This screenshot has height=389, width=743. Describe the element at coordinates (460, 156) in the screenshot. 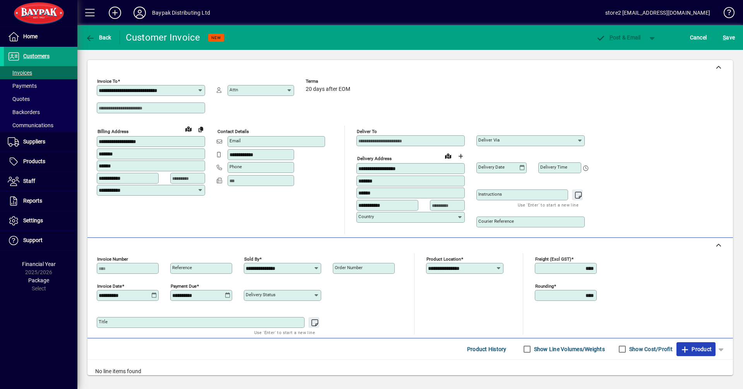

I see `button: Choose address` at that location.